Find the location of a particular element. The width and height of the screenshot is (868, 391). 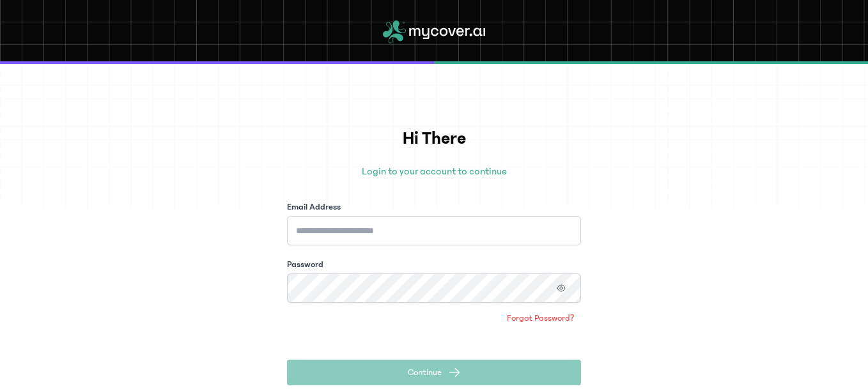

h1: Hi There is located at coordinates (434, 139).